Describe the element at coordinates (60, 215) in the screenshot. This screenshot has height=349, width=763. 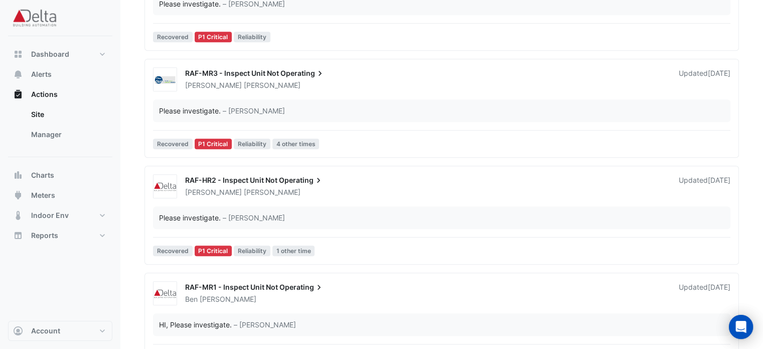
I see `button: Indoor Env` at that location.